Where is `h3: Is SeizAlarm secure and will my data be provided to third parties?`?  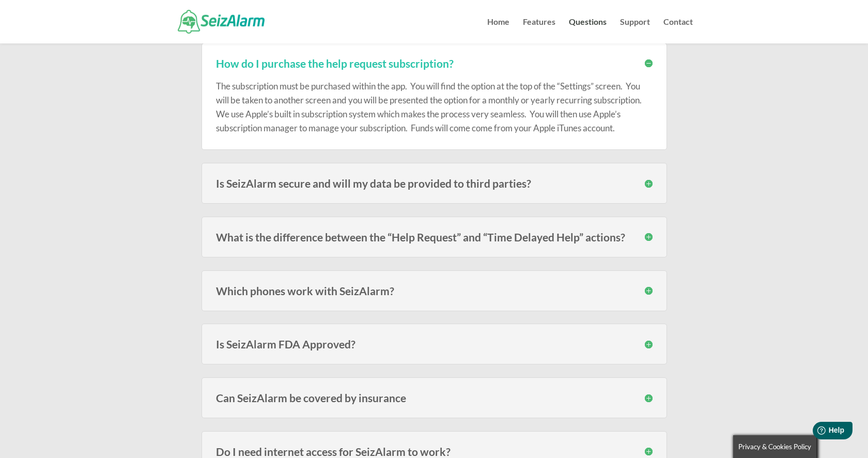 h3: Is SeizAlarm secure and will my data be provided to third parties? is located at coordinates (434, 183).